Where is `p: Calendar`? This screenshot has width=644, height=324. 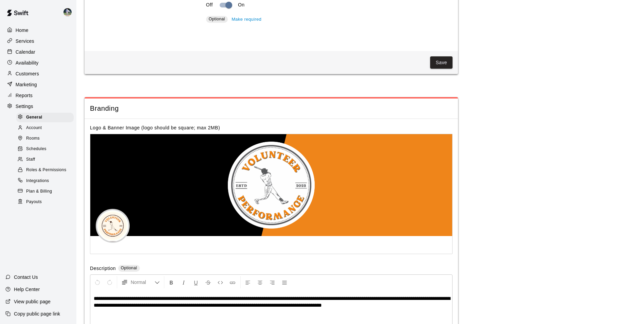
p: Calendar is located at coordinates (25, 52).